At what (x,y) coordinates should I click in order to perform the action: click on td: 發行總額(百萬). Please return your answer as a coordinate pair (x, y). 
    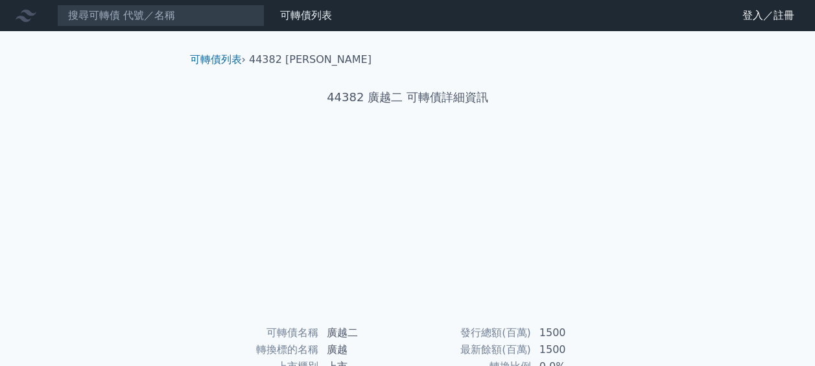
    Looking at the image, I should click on (469, 333).